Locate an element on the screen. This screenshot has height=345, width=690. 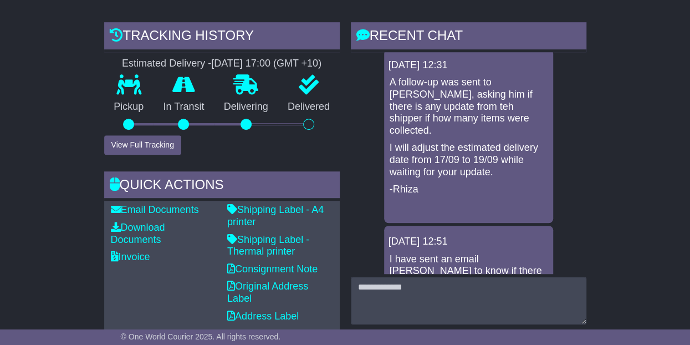
p: Delivering is located at coordinates (246, 107).